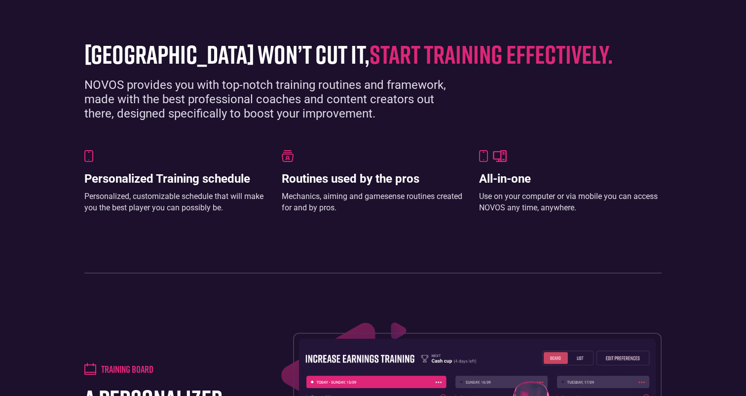  Describe the element at coordinates (274, 99) in the screenshot. I see `div: NOVOS provides you with top-notch training routines and framework, made with the best professiona...` at that location.